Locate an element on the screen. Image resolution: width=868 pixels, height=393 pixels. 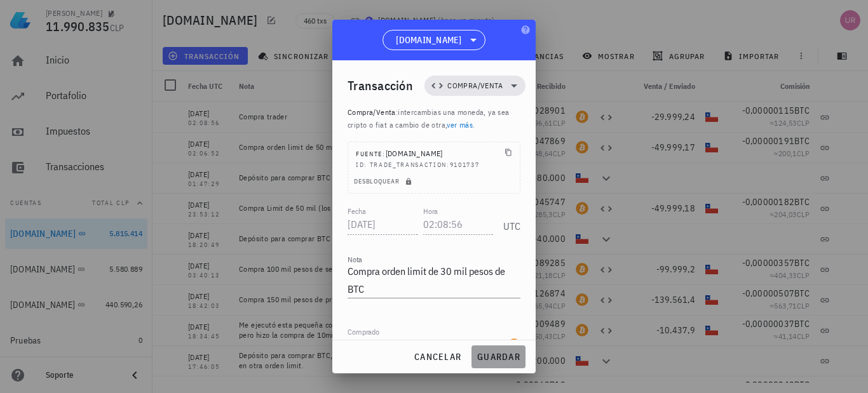
input: Moneda is located at coordinates (482, 345).